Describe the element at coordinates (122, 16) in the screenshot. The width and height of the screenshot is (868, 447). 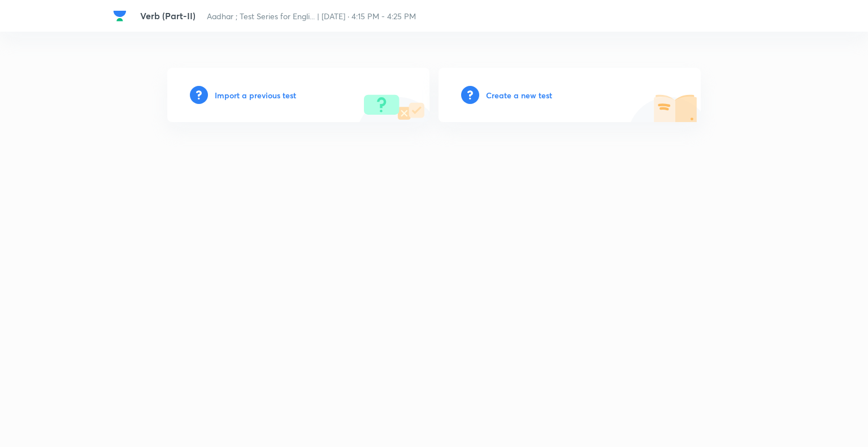
I see `a: Company Logo` at that location.